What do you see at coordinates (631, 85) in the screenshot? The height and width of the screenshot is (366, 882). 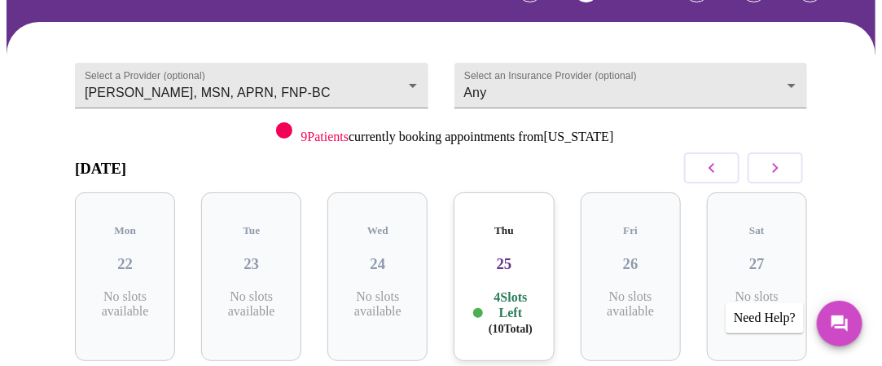 I see `div: Any` at bounding box center [631, 85].